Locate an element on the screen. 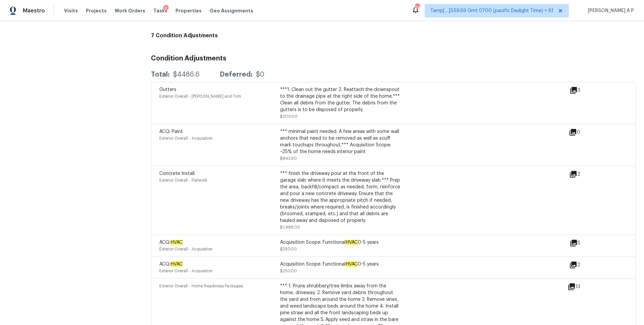 Image resolution: width=644 pixels, height=325 pixels. span: $1,988.00 is located at coordinates (290, 228).